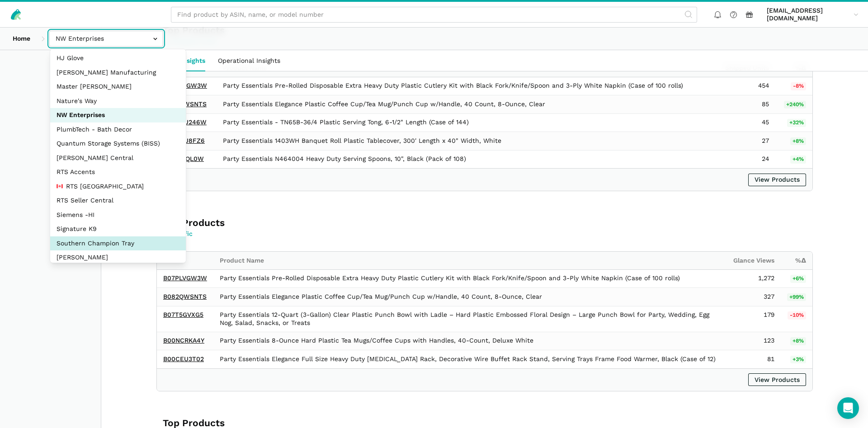  What do you see at coordinates (118, 115) in the screenshot?
I see `button: NW Enterprises` at bounding box center [118, 115].